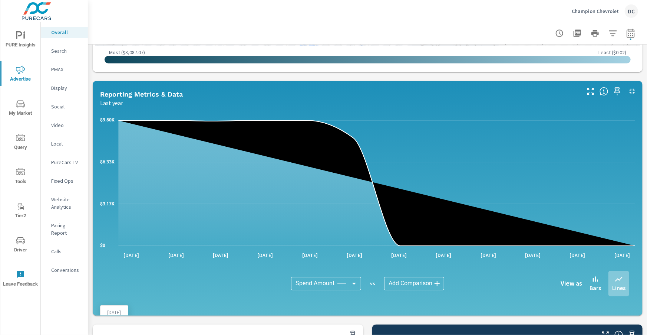 The image size is (647, 335). I want to click on span: Save this to your personalized report, so click(618, 91).